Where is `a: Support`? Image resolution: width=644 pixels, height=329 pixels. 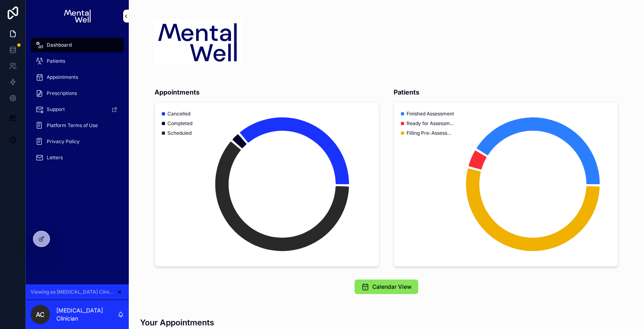
a: Support is located at coordinates (77, 110).